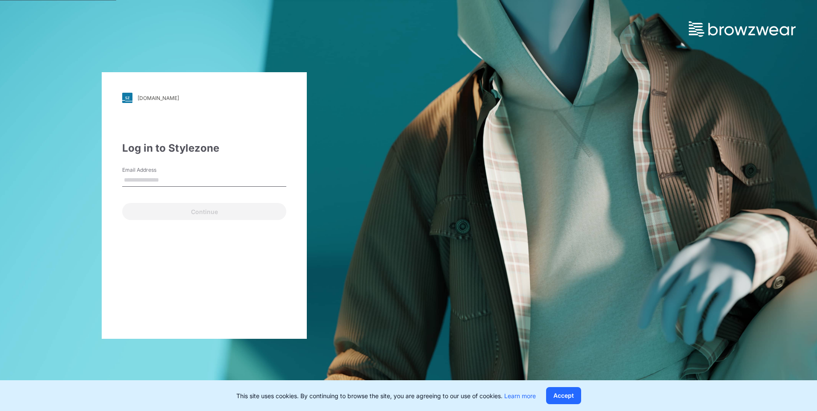 This screenshot has height=411, width=817. I want to click on img: svg+xml;base64,PHN2ZyB3aWR0aD0iMjgiIGhlaWdodD0iMjgiIHZpZXdCb3g9IjAgMCAyOCAyOCIgZmlsbD0ibm9uZSIgeG..., so click(127, 98).